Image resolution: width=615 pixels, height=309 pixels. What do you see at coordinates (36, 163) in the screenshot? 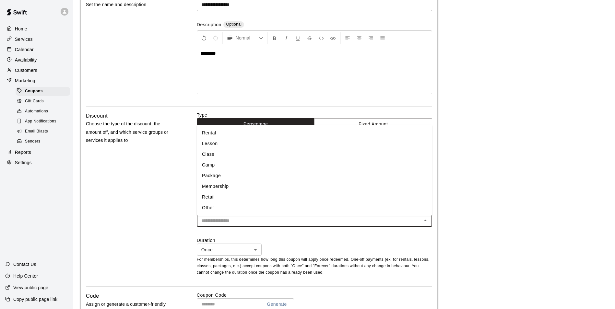
I see `div: Settings` at bounding box center [36, 163].